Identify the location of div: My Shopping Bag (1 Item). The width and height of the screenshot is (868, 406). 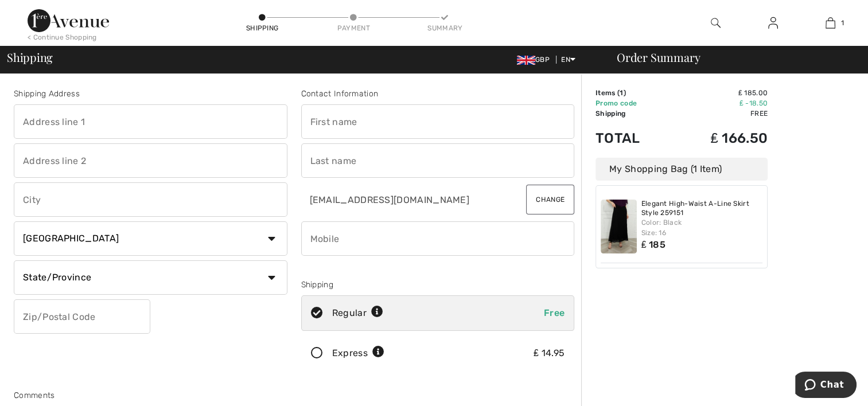
(681, 169).